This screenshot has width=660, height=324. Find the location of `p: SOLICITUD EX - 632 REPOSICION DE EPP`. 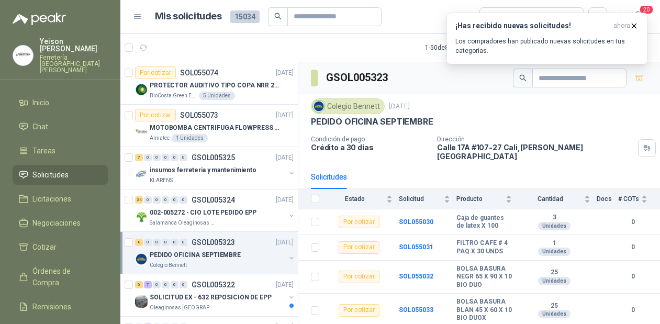

p: SOLICITUD EX - 632 REPOSICION DE EPP is located at coordinates (210, 297).